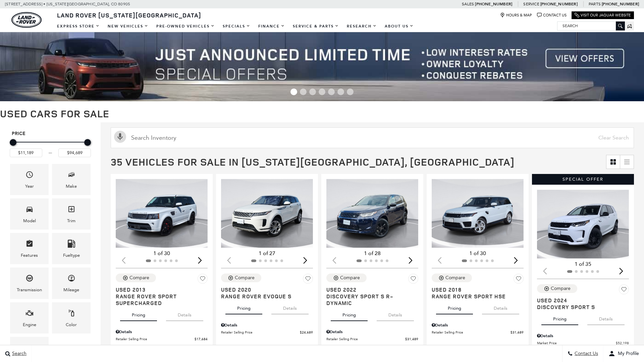  What do you see at coordinates (72, 280) in the screenshot?
I see `span: Mileage` at bounding box center [72, 280].